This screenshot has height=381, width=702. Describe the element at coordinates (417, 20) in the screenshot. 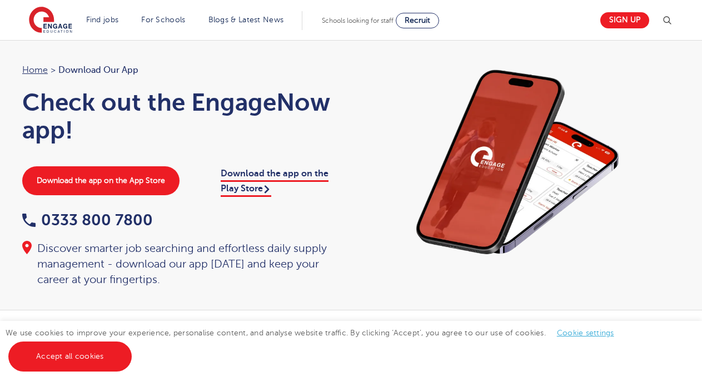

I see `span: Recruit` at that location.